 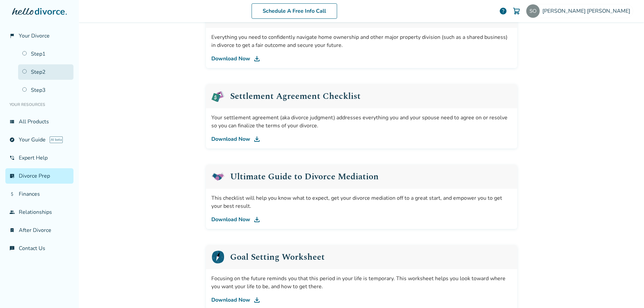 What do you see at coordinates (361, 121) in the screenshot?
I see `div: Your settlement agreement (aka divorce judgment) addresses everything you and your spouse need to...` at bounding box center [361, 121].